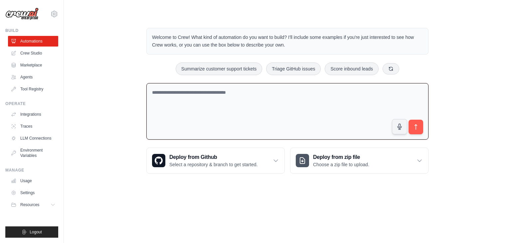 Image resolution: width=511 pixels, height=243 pixels. I want to click on a: Agents, so click(33, 77).